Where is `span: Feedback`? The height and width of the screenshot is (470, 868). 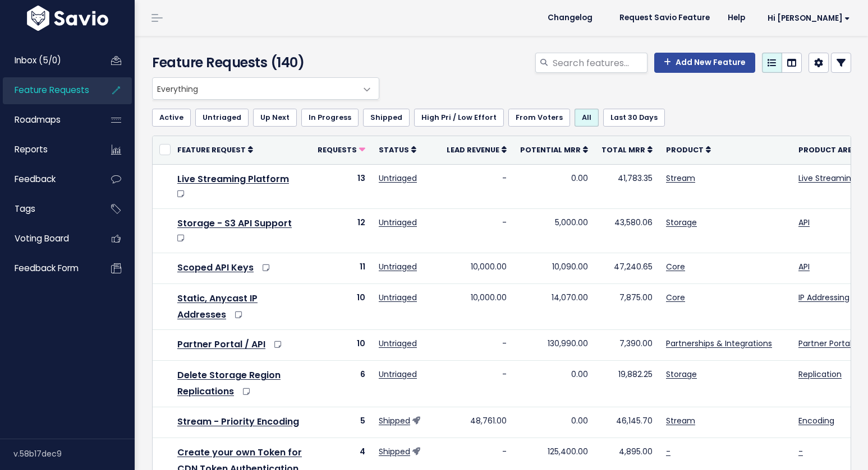
span: Feedback is located at coordinates (35, 178).